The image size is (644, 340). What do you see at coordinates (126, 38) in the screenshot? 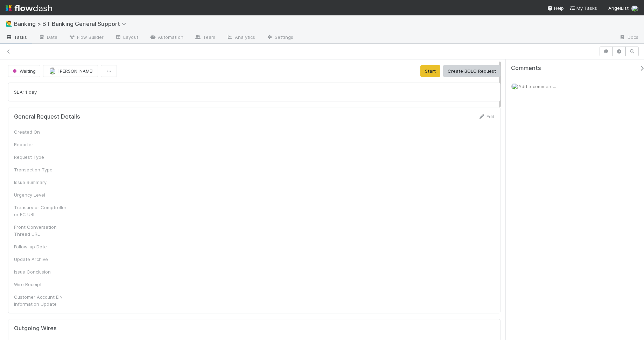
I see `a: Layout` at bounding box center [126, 38].